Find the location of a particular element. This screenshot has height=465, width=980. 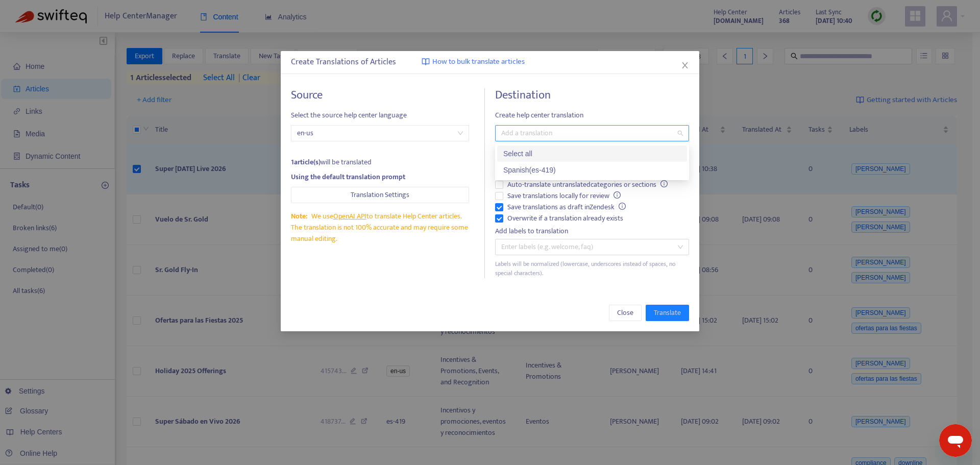

div: Spanish ( es-419 ) is located at coordinates (592, 170).